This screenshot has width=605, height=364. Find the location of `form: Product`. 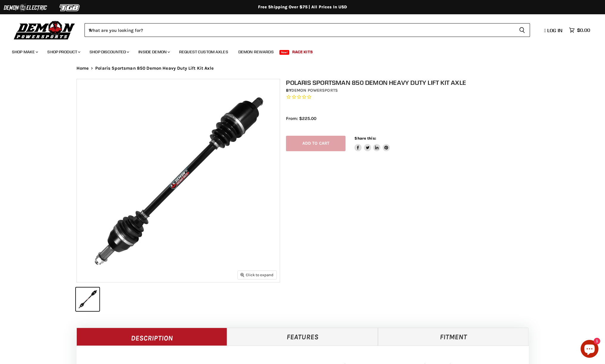

form: Product is located at coordinates (307, 30).